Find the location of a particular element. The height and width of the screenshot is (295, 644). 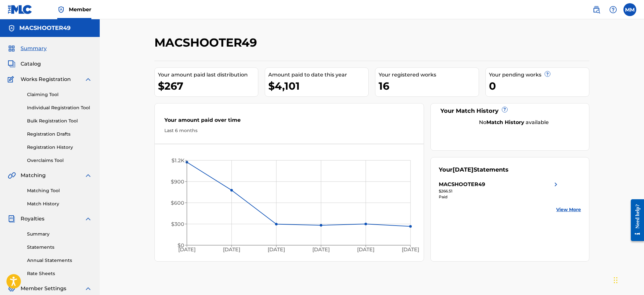

div: MACSHOOTER49 is located at coordinates (462, 185).